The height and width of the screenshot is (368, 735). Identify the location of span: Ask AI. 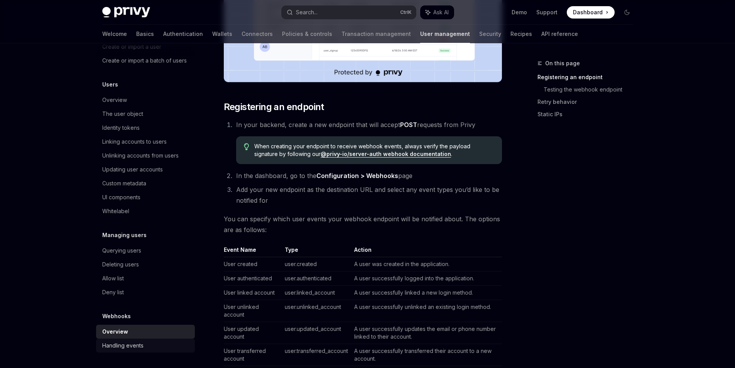
(441, 12).